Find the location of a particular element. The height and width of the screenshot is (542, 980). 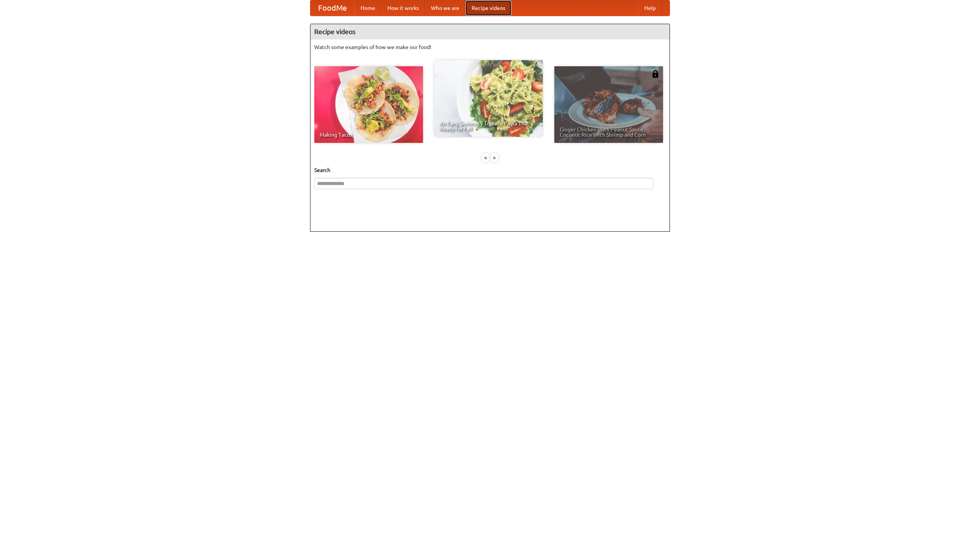

a: Recipe videos is located at coordinates (488, 8).